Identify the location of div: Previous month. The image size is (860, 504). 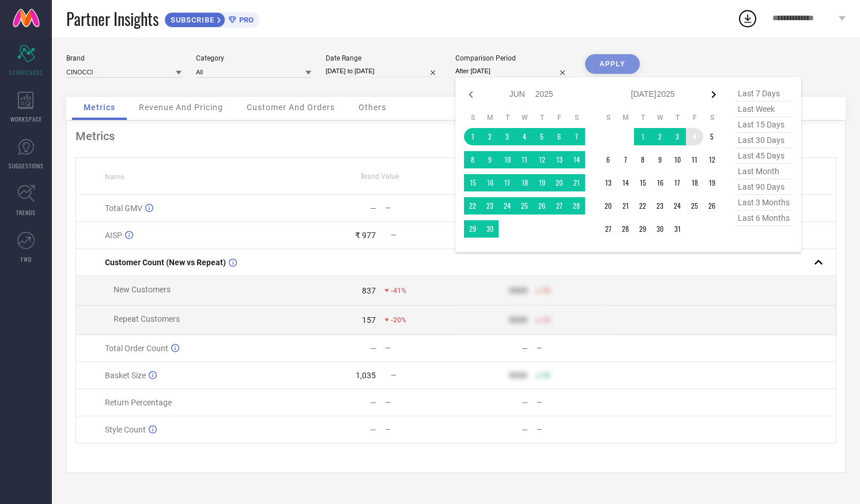
(471, 94).